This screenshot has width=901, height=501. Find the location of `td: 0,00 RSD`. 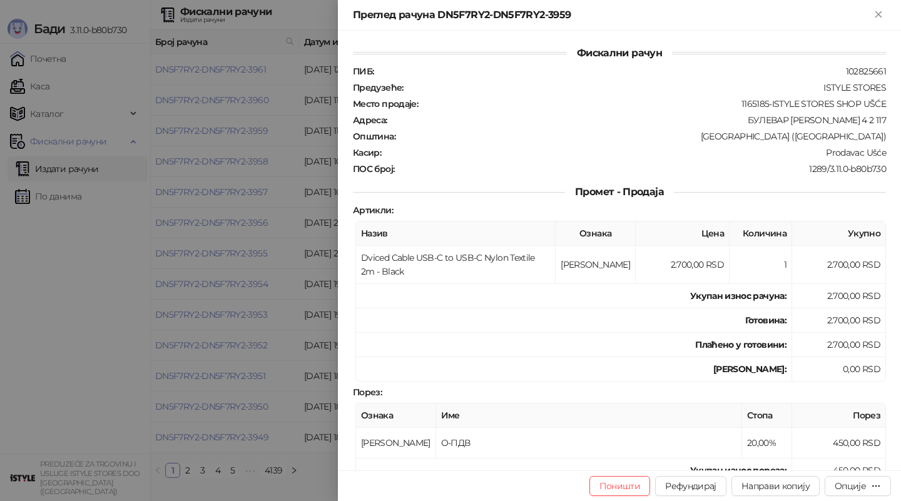

td: 0,00 RSD is located at coordinates (839, 369).